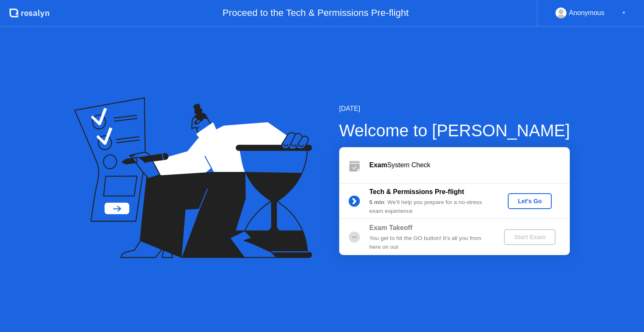 This screenshot has width=644, height=332. I want to click on div: You get to hit the GO button! It’s all you from here on out, so click(429, 242).